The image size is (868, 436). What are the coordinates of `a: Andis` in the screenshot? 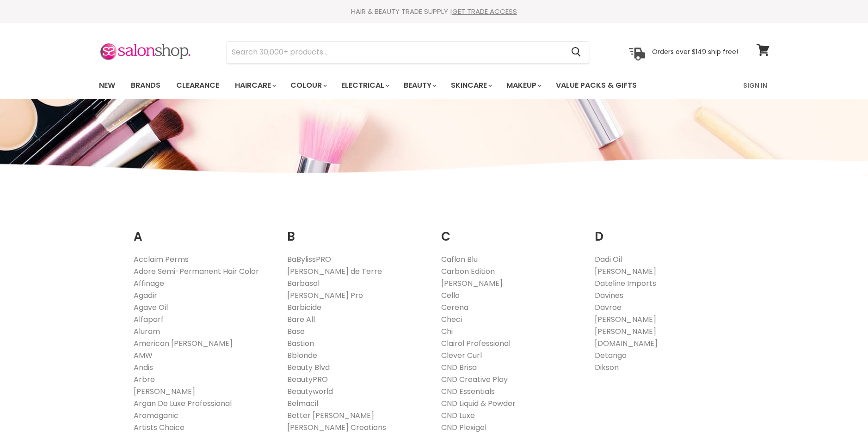 It's located at (143, 367).